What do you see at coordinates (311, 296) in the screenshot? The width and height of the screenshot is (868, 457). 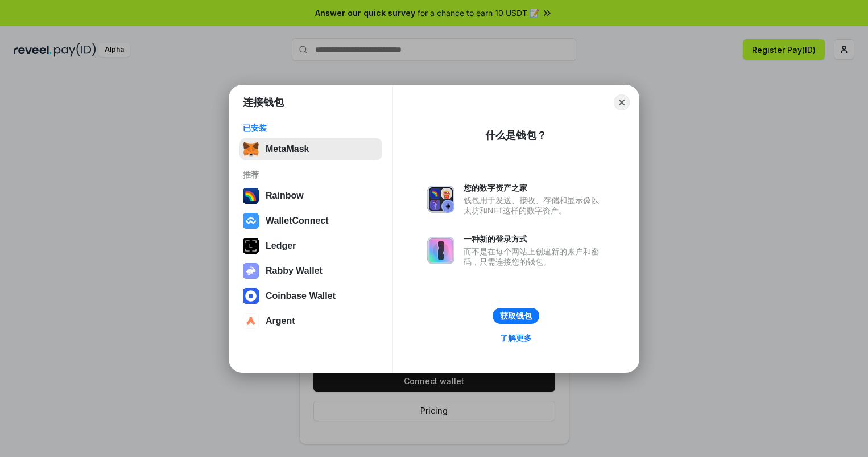 I see `button: Coinbase Wallet` at bounding box center [311, 296].